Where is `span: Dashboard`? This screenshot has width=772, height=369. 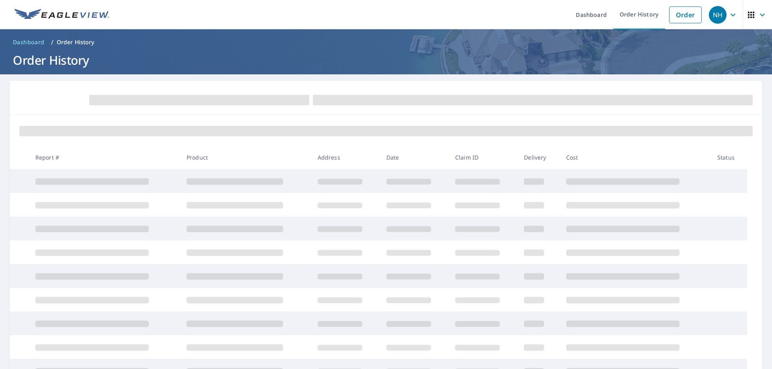 span: Dashboard is located at coordinates (29, 42).